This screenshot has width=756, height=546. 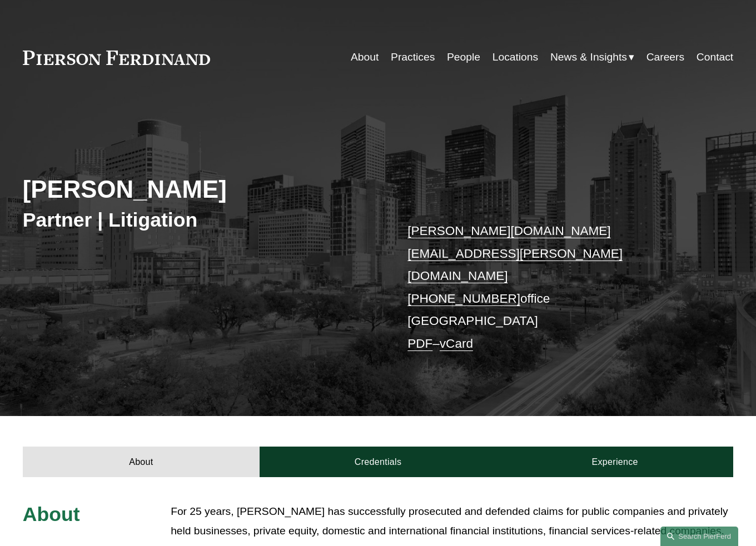 I want to click on a: folder dropdown, so click(x=592, y=57).